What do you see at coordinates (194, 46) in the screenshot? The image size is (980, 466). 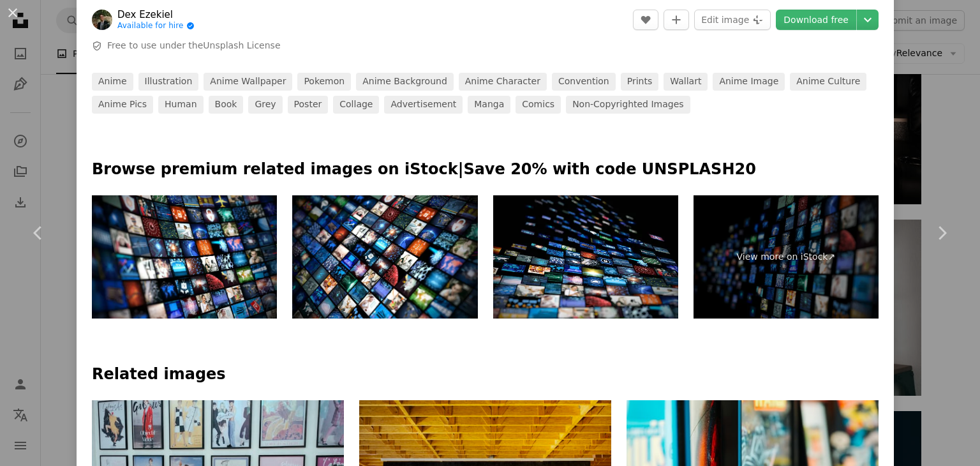 I see `span: Free to use under the` at bounding box center [194, 46].